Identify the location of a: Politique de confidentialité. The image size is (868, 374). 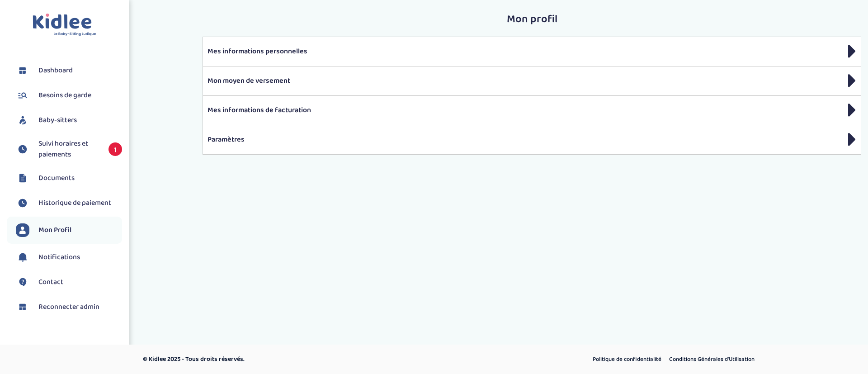
(627, 360).